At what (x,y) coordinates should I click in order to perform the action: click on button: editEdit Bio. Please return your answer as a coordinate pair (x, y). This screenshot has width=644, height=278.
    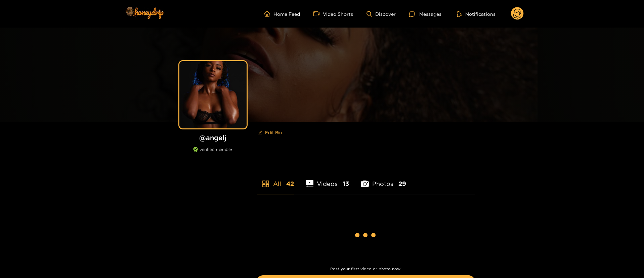
    Looking at the image, I should click on (270, 133).